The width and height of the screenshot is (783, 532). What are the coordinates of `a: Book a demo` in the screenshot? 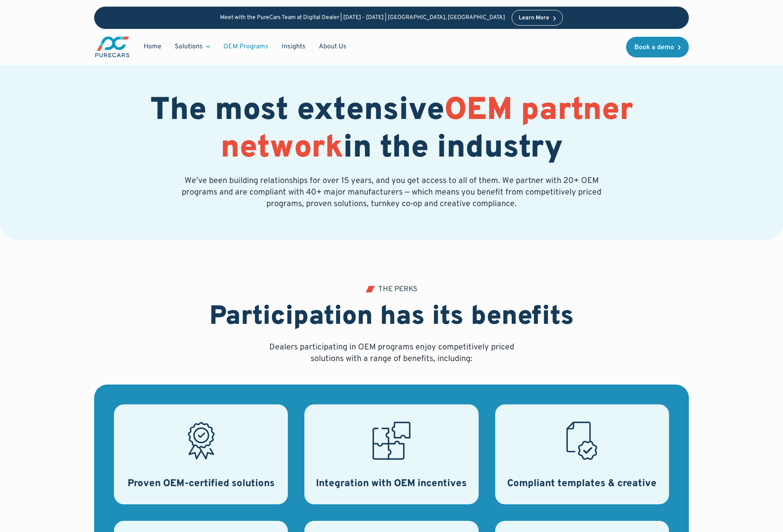 It's located at (657, 47).